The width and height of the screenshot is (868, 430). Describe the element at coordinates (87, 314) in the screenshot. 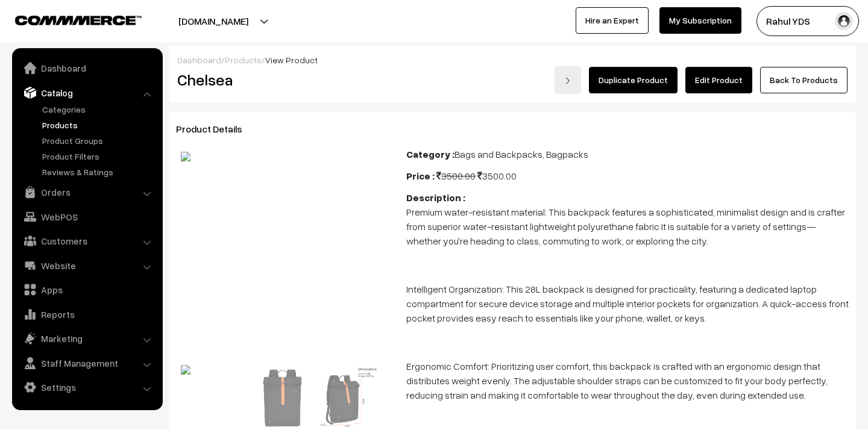

I see `a: Reports` at that location.